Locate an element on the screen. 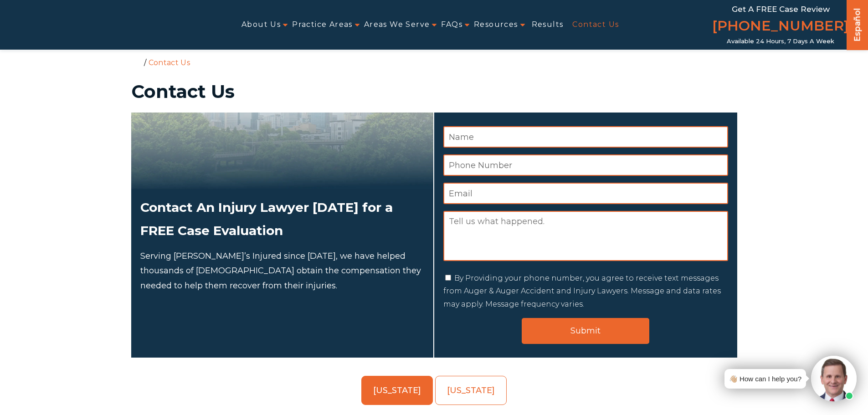 The width and height of the screenshot is (868, 415). a: Auger & Auger Accident and Injury Lawyers Logo is located at coordinates (76, 25).